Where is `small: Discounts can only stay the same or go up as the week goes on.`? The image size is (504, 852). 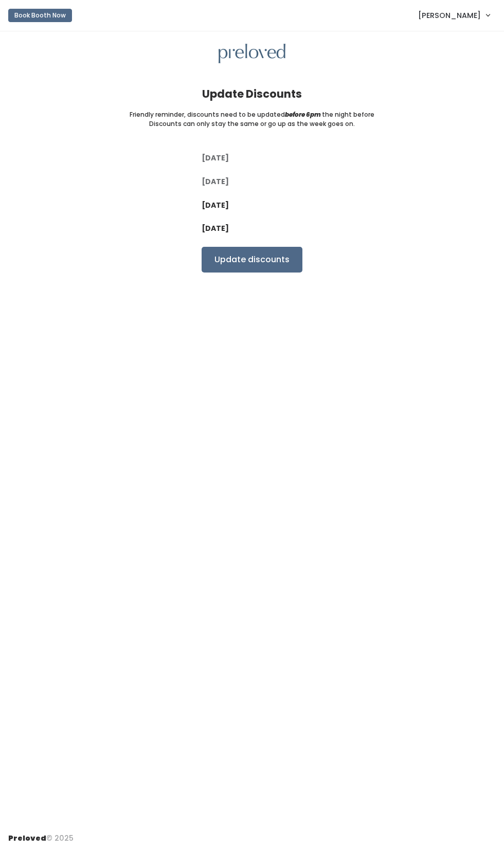
small: Discounts can only stay the same or go up as the week goes on. is located at coordinates (252, 124).